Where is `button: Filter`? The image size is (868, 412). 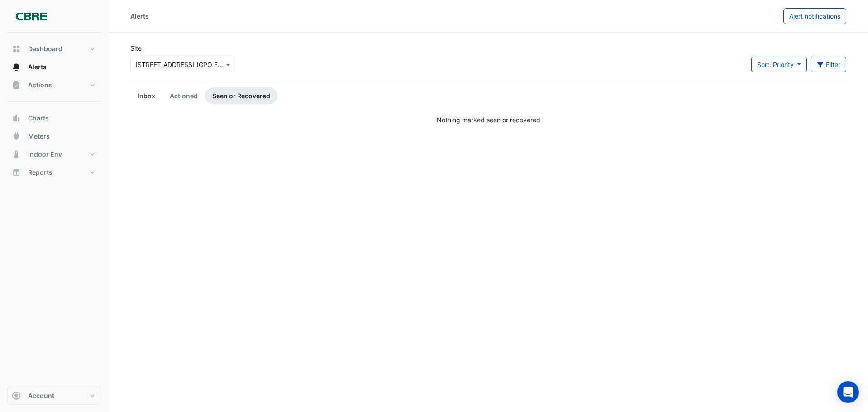
button: Filter is located at coordinates (829, 64).